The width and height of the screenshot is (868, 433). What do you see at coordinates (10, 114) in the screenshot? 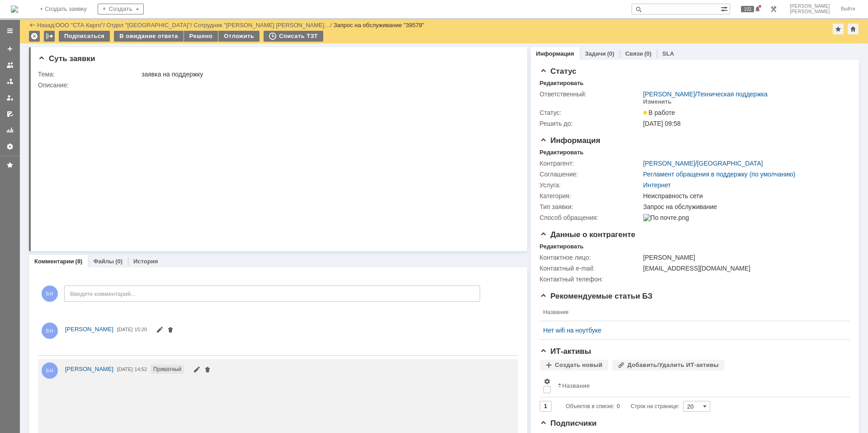
I see `a: Мои согласования` at bounding box center [10, 114].